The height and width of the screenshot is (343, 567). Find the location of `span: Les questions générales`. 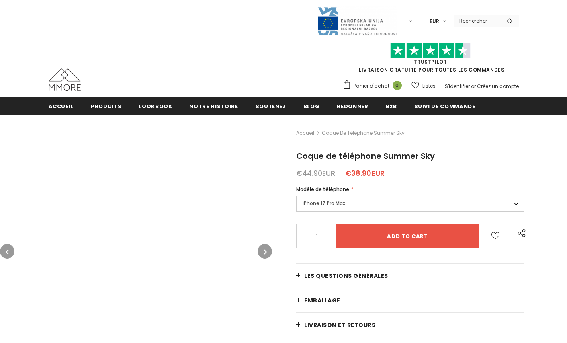

span: Les questions générales is located at coordinates (346, 276).